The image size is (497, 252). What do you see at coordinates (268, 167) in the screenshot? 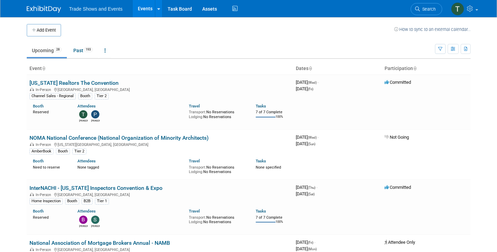
I see `span: None specified` at bounding box center [268, 167].